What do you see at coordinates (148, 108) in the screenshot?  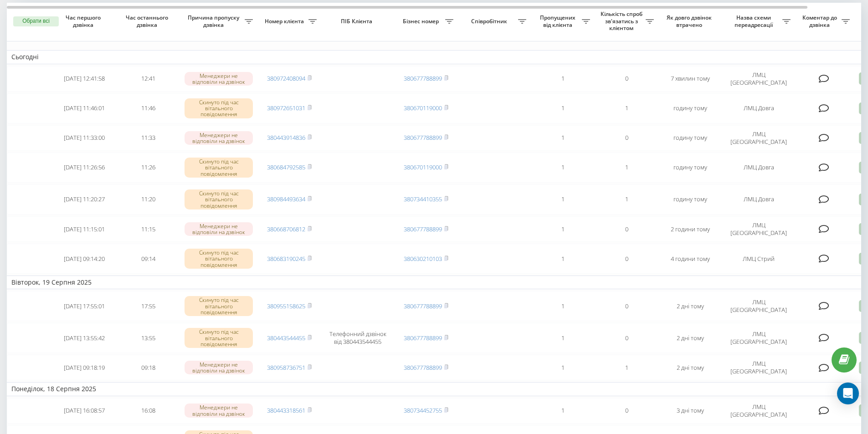 I see `td: 11:46` at bounding box center [148, 108].